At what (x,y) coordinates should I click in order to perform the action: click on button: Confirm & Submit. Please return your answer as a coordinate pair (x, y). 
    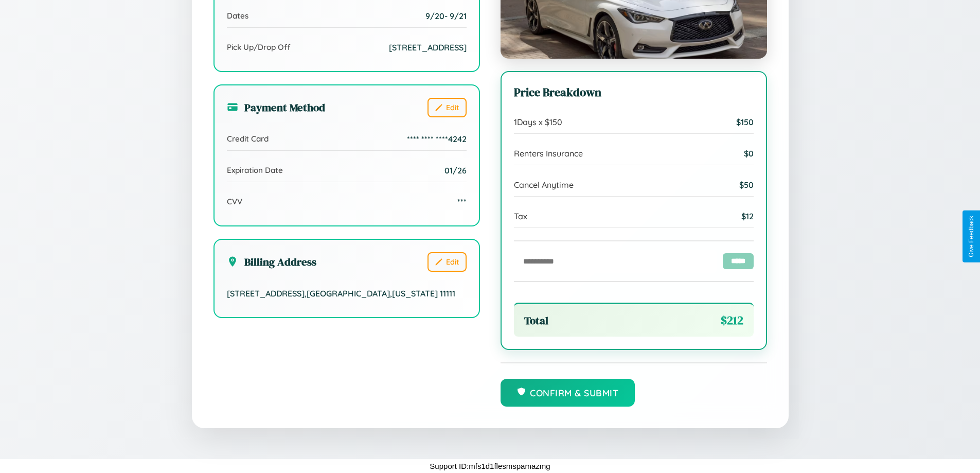
    Looking at the image, I should click on (568, 393).